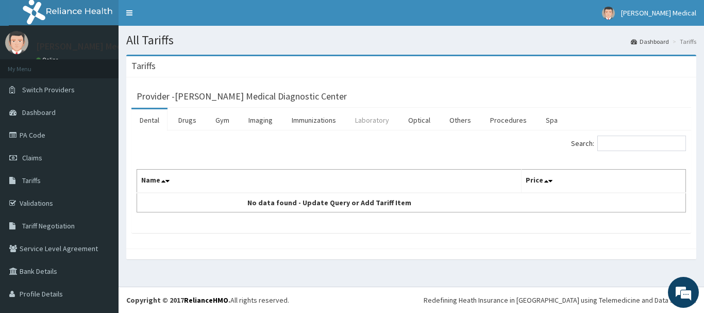 Image resolution: width=704 pixels, height=313 pixels. What do you see at coordinates (628, 143) in the screenshot?
I see `label: Search:` at bounding box center [628, 143].